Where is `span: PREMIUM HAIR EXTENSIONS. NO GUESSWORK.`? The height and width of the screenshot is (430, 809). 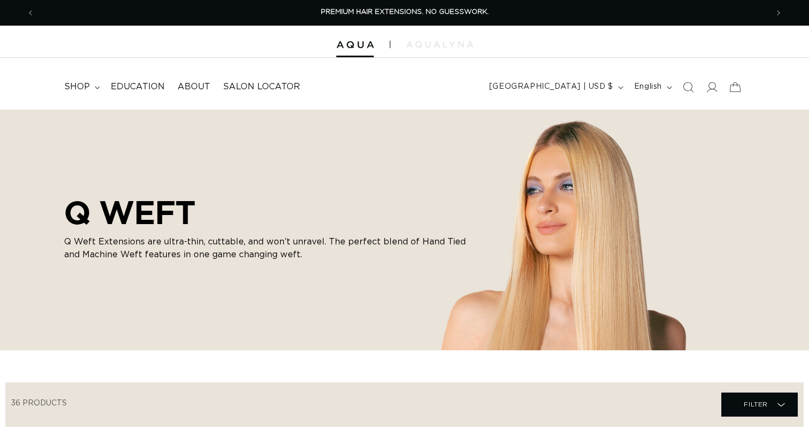
span: PREMIUM HAIR EXTENSIONS. NO GUESSWORK. is located at coordinates (405, 12).